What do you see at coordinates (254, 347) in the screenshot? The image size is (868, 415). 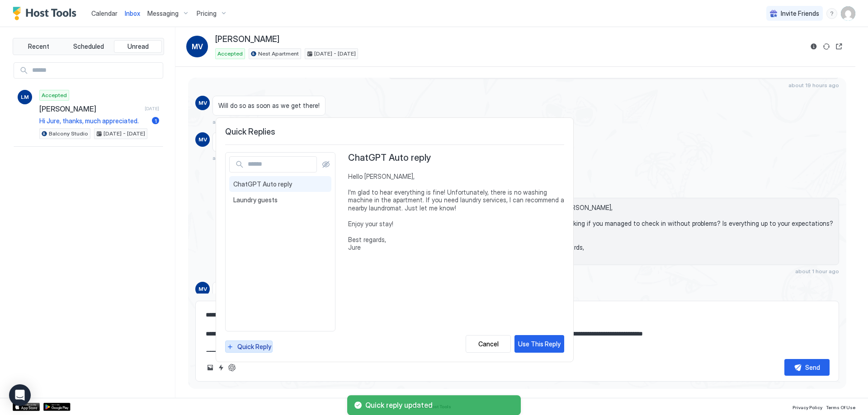 I see `div: Quick Reply` at bounding box center [254, 347].